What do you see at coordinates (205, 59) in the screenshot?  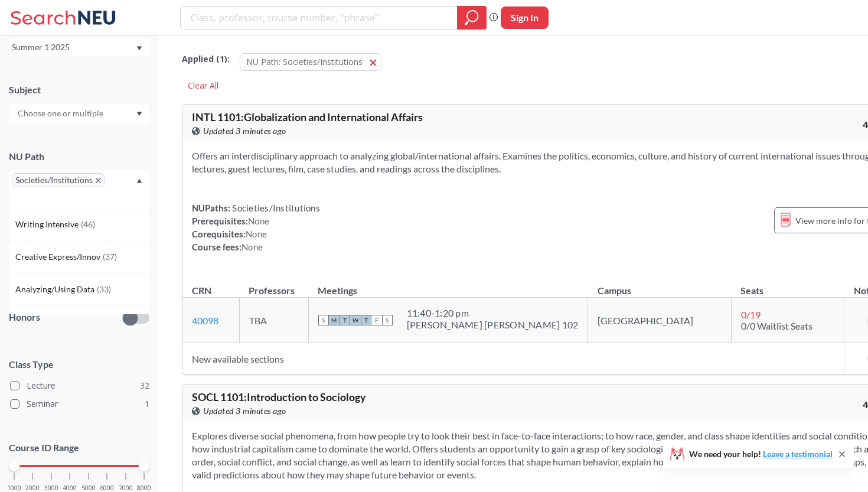 I see `span: Applied ( 1 ):` at bounding box center [205, 59].